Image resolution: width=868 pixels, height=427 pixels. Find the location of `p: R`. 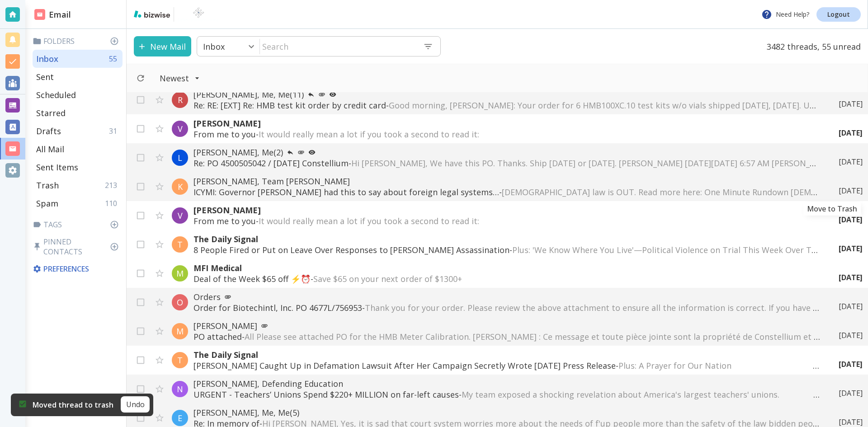

p: R is located at coordinates (180, 100).